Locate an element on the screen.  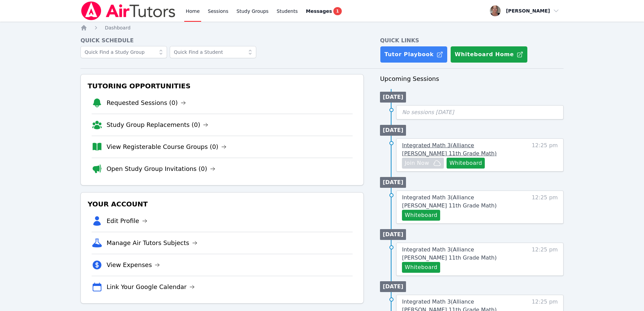
a: Link Your Google Calendar is located at coordinates (151, 287).